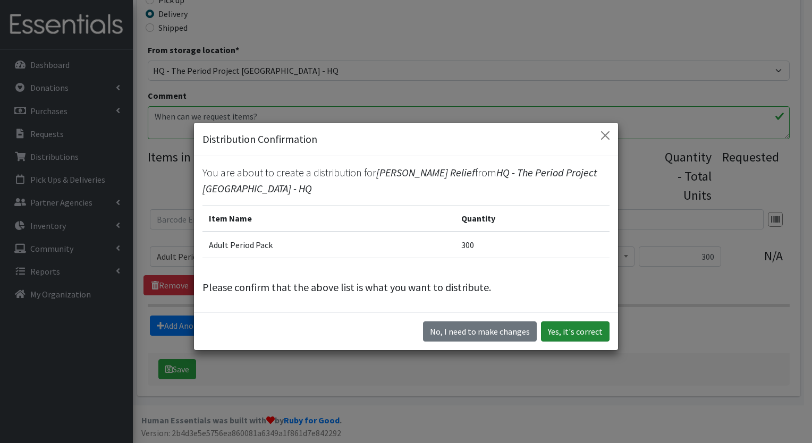  Describe the element at coordinates (329, 219) in the screenshot. I see `th: Item Name` at that location.